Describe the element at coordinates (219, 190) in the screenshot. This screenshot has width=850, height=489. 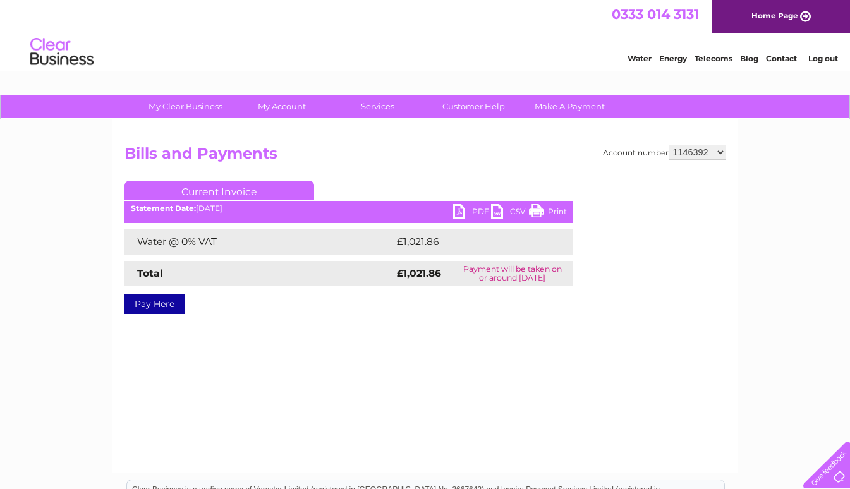
I see `a: Current Invoice` at that location.